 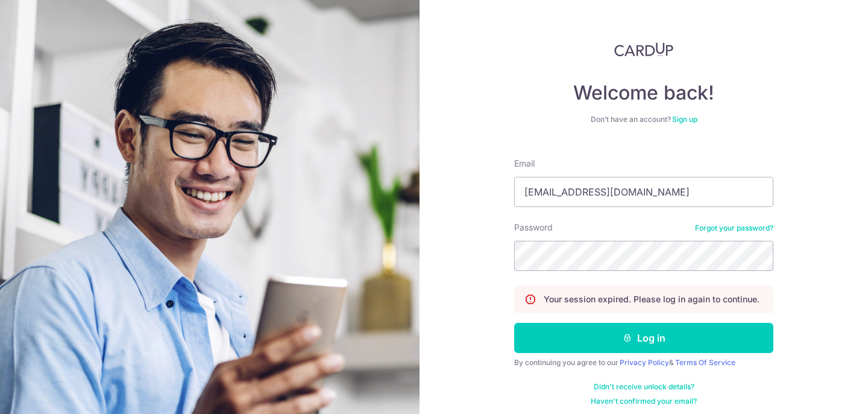 I want to click on h4: Welcome back!, so click(x=643, y=93).